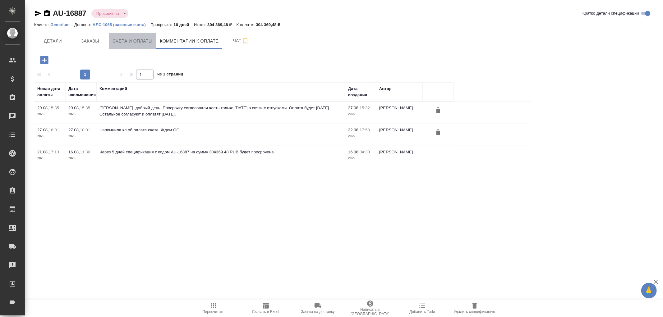 The width and height of the screenshot is (663, 317). Describe the element at coordinates (90, 41) in the screenshot. I see `span: Заказы` at that location.